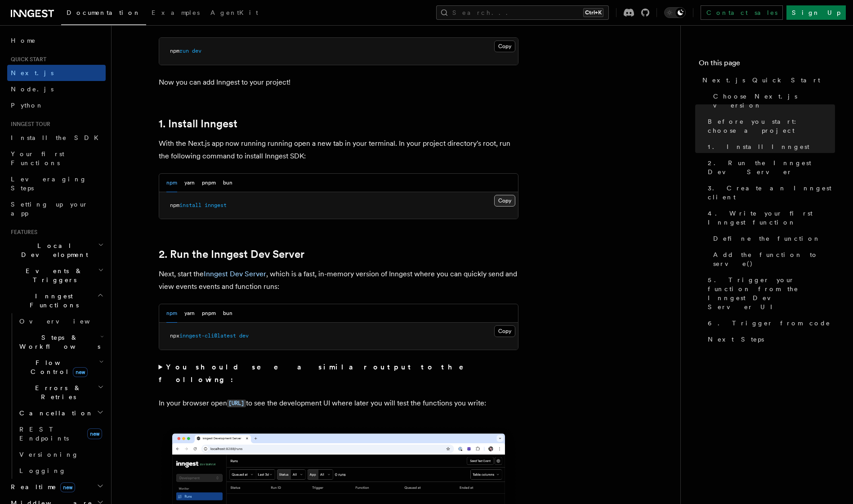 The height and width of the screenshot is (504, 853). What do you see at coordinates (29, 124) in the screenshot?
I see `span: Inngest tour` at bounding box center [29, 124].